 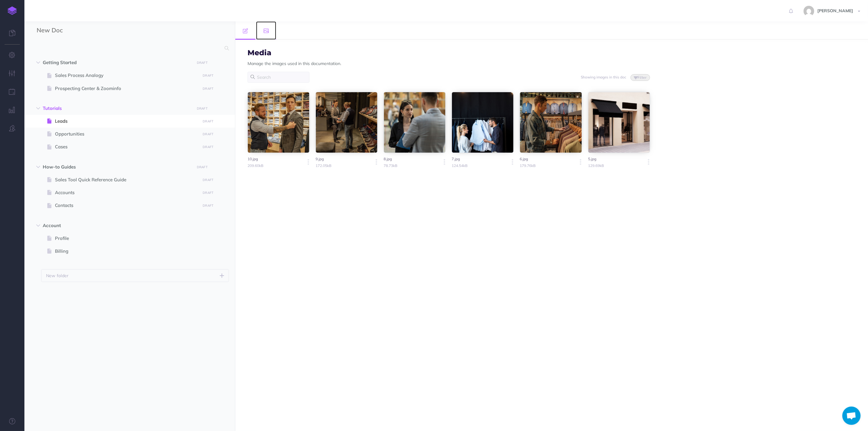 I want to click on img: logo-mark.svg, so click(x=12, y=11).